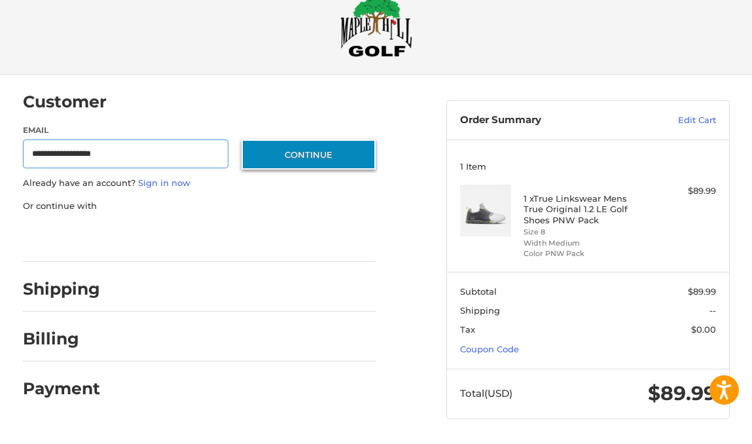  I want to click on li: Width Medium, so click(585, 243).